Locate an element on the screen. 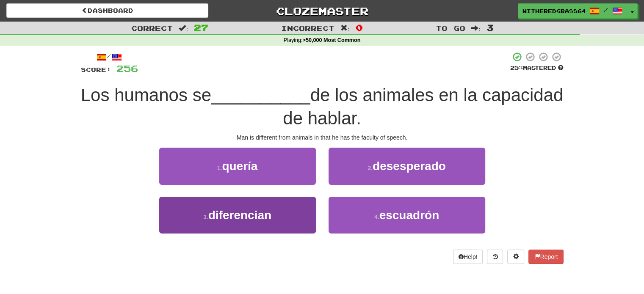 The image size is (644, 294). span: 256 is located at coordinates (127, 68).